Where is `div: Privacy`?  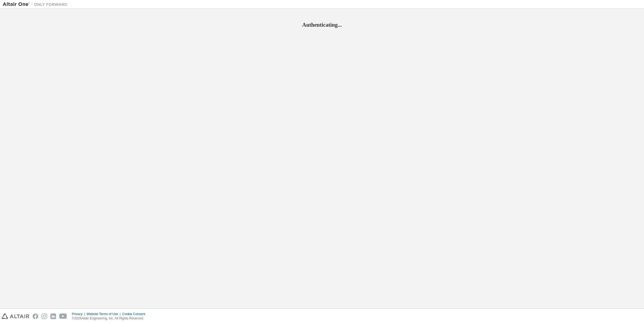 div: Privacy is located at coordinates (79, 314).